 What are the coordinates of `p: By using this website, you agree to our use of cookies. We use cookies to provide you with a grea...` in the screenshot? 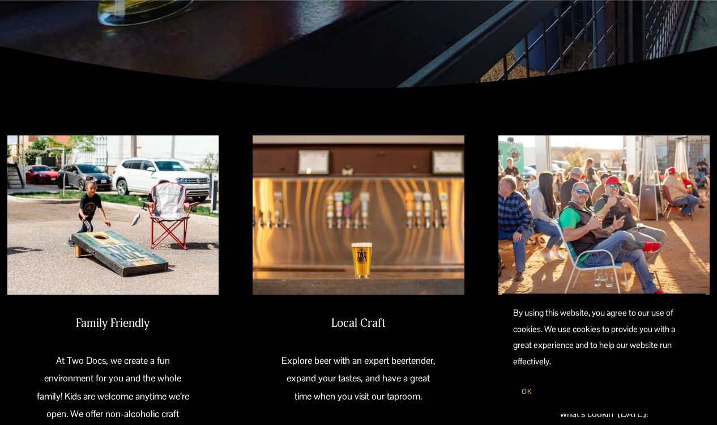 It's located at (604, 337).